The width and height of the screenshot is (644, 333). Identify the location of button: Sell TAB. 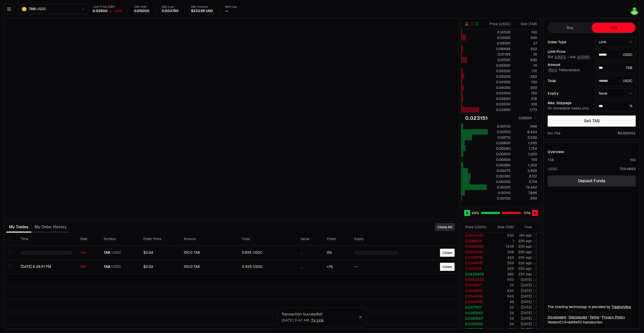
(592, 121).